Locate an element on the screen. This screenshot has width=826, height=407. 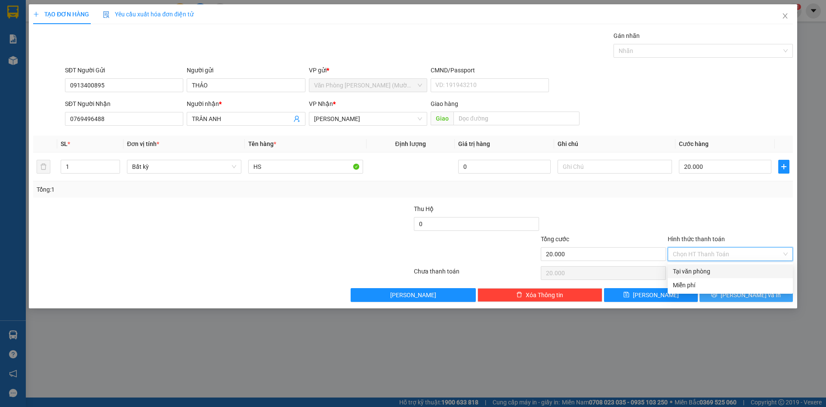
span: VP Nhận is located at coordinates (321, 104).